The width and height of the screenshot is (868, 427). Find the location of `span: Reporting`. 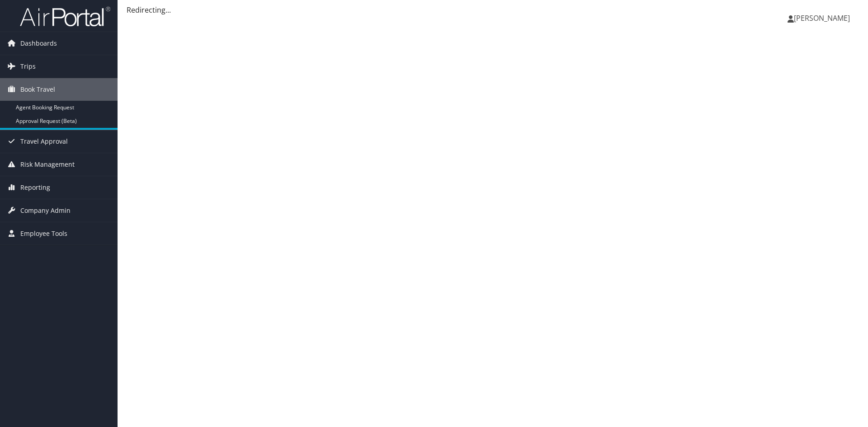

span: Reporting is located at coordinates (35, 187).